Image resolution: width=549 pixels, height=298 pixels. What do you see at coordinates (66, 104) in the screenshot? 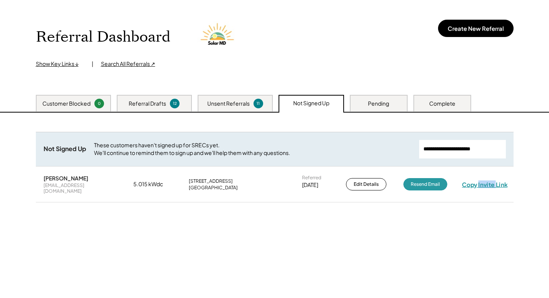
I see `div: Customer Blocked` at bounding box center [66, 104].